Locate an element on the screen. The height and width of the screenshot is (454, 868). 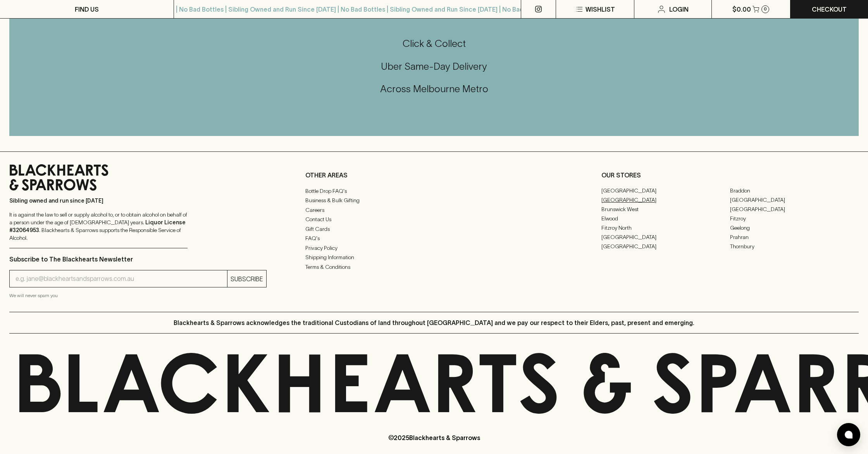
a: Elwood is located at coordinates (666, 219).